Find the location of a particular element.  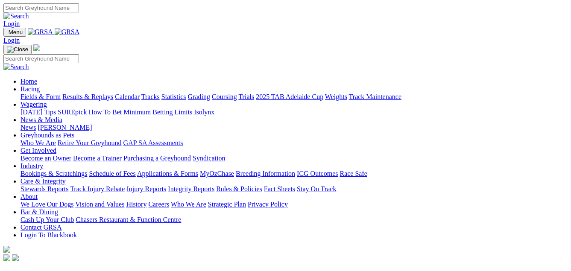

a: Chasers Restaurant & Function Centre is located at coordinates (128, 219).